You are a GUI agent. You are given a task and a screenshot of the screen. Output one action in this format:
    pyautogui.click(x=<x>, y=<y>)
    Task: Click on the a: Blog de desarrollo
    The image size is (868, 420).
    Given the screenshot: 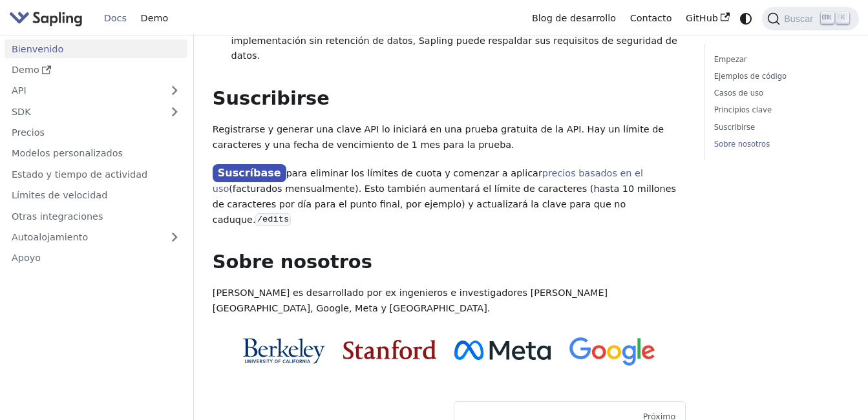 What is the action you would take?
    pyautogui.click(x=574, y=18)
    